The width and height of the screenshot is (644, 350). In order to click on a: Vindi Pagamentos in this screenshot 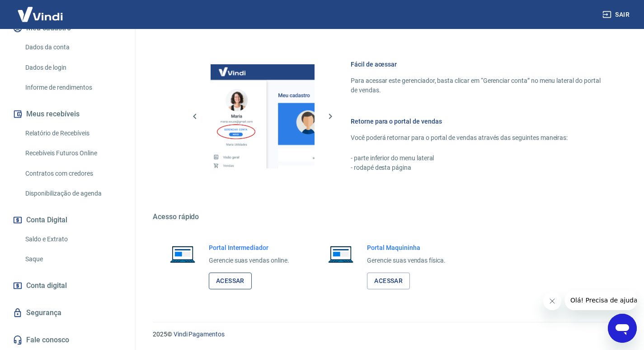, I will do `click(199, 334)`.